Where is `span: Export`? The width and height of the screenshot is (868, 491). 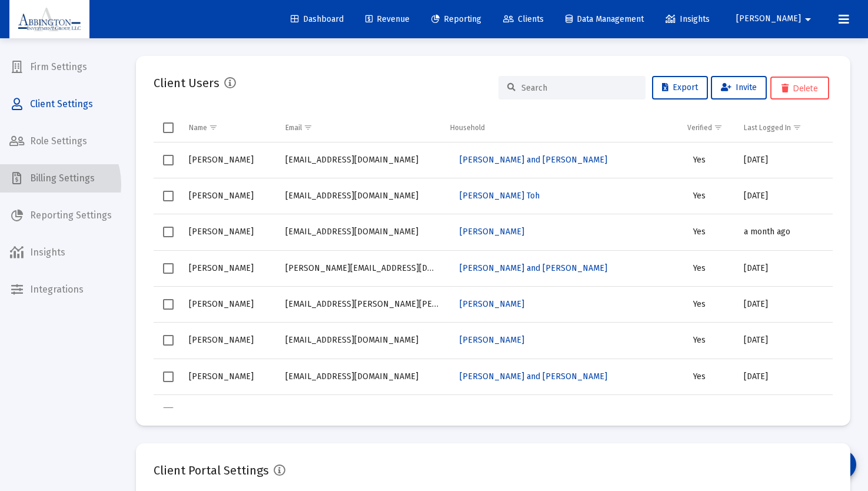
span: Export is located at coordinates (680, 87).